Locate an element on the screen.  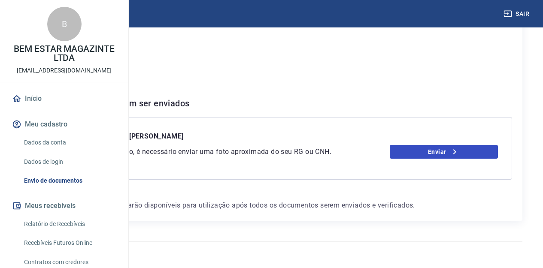
p: BEM ESTAR MAGAZINTE LTDA is located at coordinates (64, 54).